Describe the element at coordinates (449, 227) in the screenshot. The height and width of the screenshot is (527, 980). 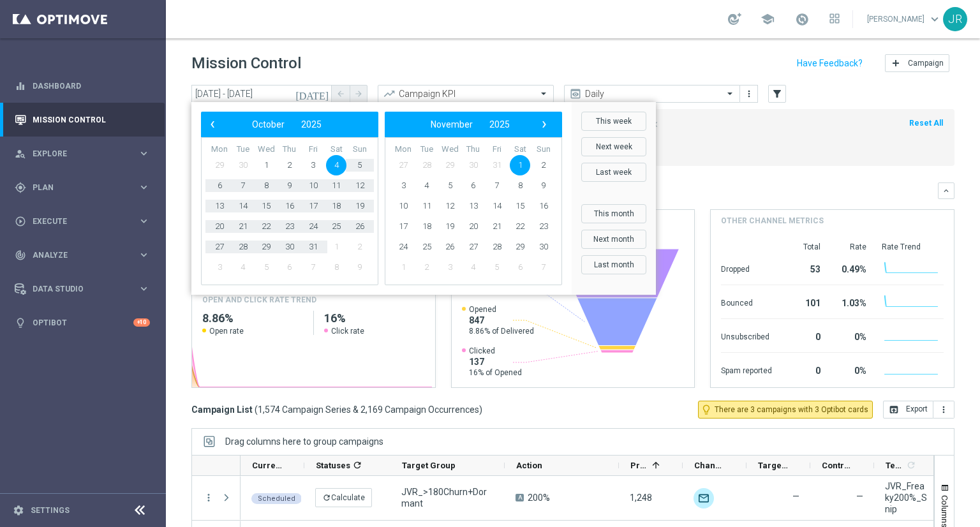
I see `span: 19` at that location.